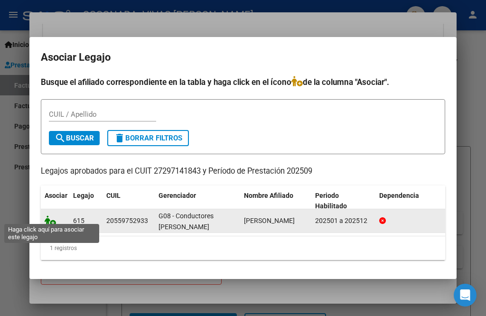  I want to click on div: 20559752933, so click(127, 221).